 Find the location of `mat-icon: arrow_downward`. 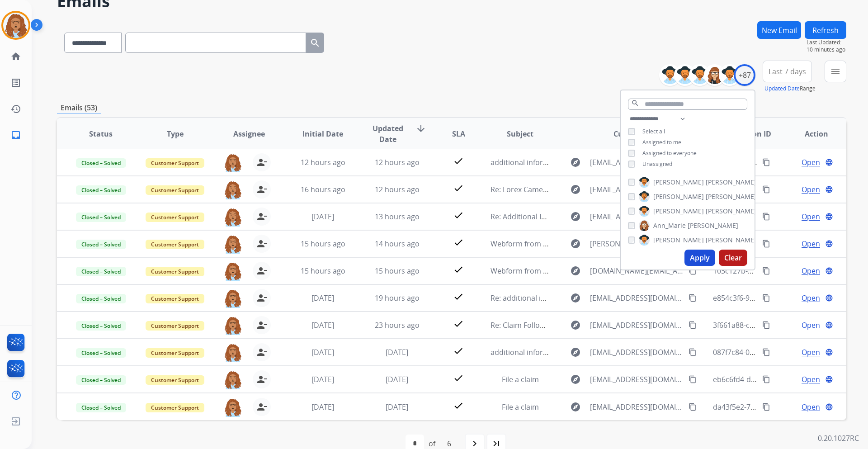

mat-icon: arrow_downward is located at coordinates (421, 129).